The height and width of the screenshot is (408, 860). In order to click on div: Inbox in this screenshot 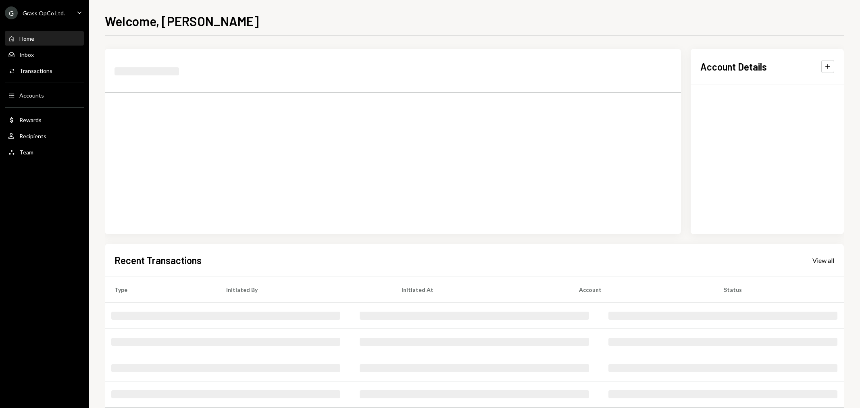, I will do `click(27, 54)`.